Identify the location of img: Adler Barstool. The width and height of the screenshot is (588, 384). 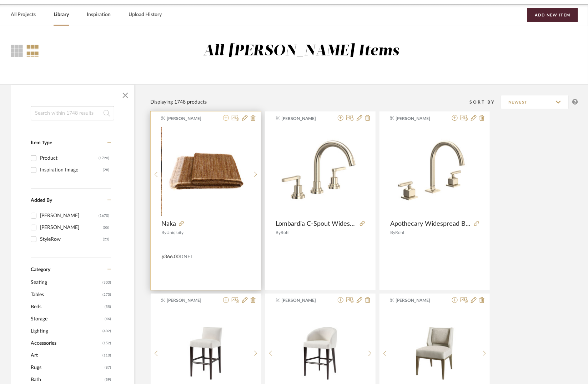
(320, 353).